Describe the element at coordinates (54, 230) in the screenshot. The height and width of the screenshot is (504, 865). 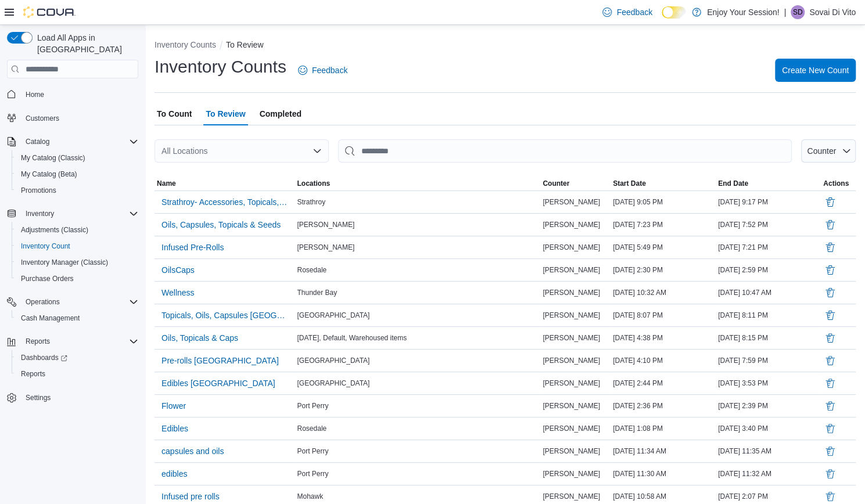
I see `span: Adjustments (Classic)` at that location.